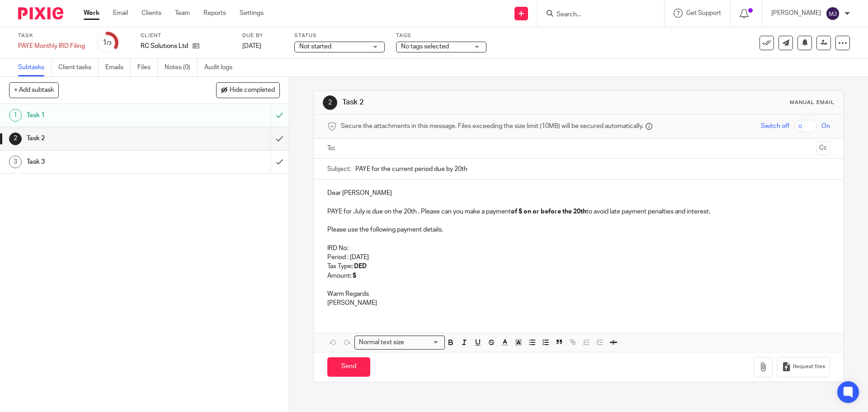 The image size is (868, 412). I want to click on label: Status, so click(339, 36).